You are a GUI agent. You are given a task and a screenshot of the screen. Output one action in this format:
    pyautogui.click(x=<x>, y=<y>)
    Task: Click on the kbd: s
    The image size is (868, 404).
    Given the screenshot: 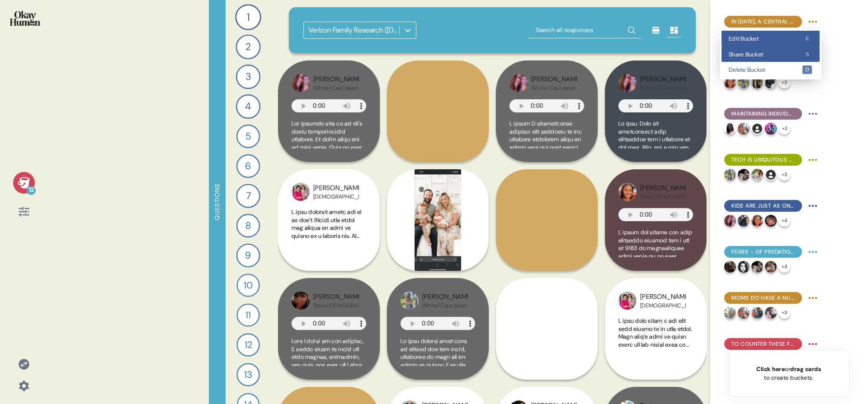 What is the action you would take?
    pyautogui.click(x=808, y=55)
    